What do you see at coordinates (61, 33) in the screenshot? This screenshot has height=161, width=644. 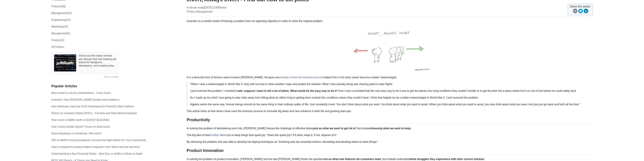 I see `a: Management(1)` at bounding box center [61, 33].